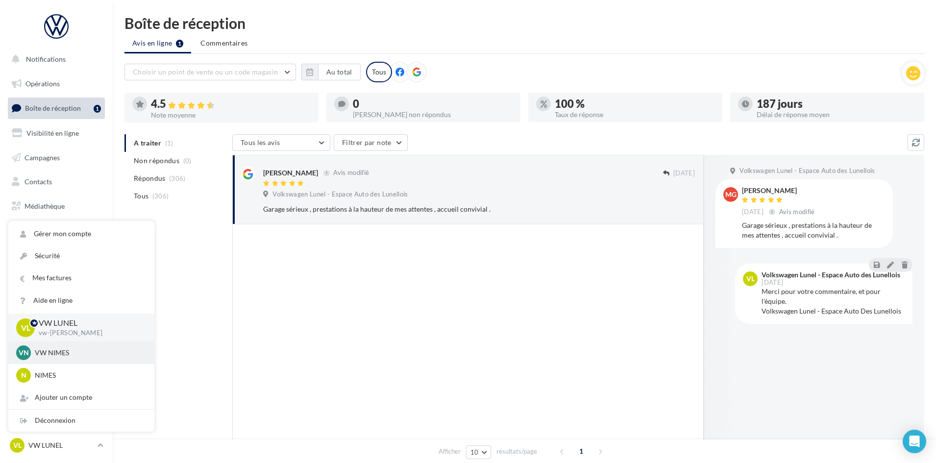 Image resolution: width=936 pixels, height=463 pixels. Describe the element at coordinates (81, 398) in the screenshot. I see `div: Ajouter un compte` at that location.